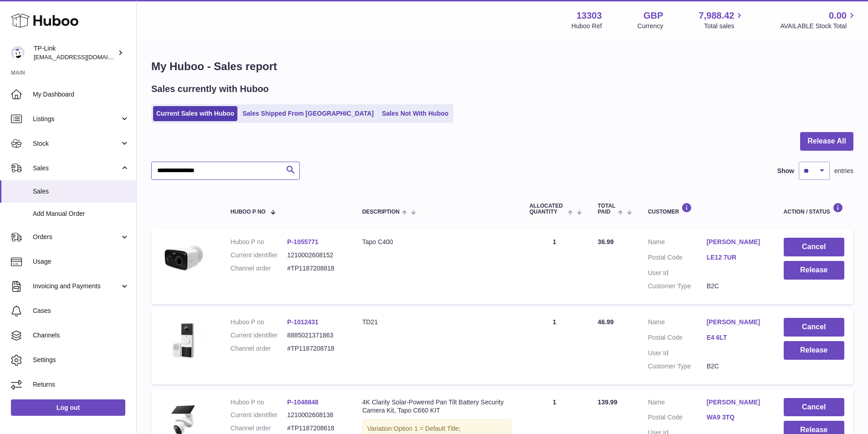  I want to click on a: LE12 7UR, so click(736, 257).